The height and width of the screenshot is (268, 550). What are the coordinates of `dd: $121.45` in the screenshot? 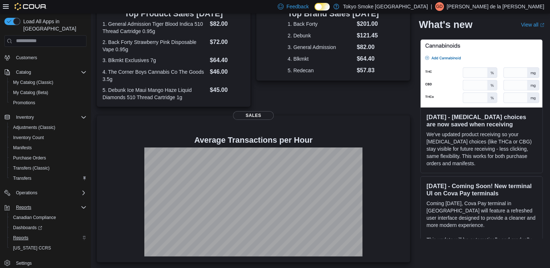 It's located at (368, 36).